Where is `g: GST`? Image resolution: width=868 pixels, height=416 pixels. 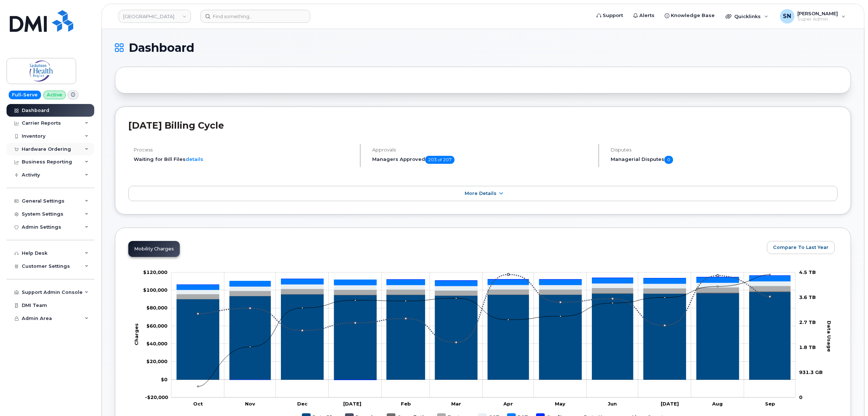
g: GST is located at coordinates (484, 288).